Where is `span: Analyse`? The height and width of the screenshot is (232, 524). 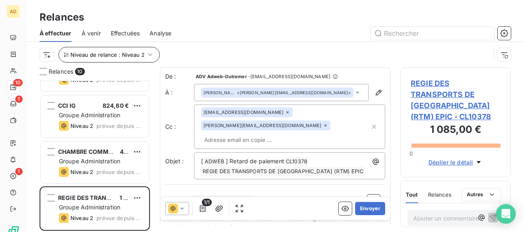 span: Analyse is located at coordinates (160, 33).